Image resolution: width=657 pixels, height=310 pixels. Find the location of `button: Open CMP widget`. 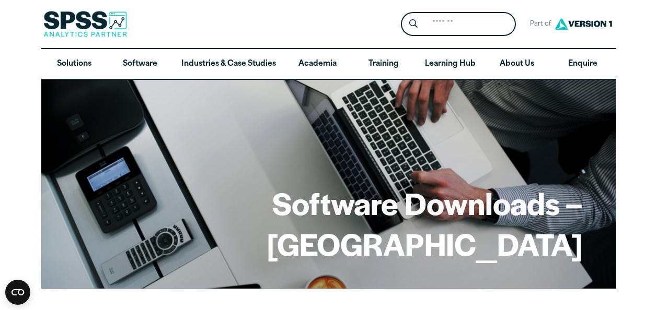

button: Open CMP widget is located at coordinates (18, 293).